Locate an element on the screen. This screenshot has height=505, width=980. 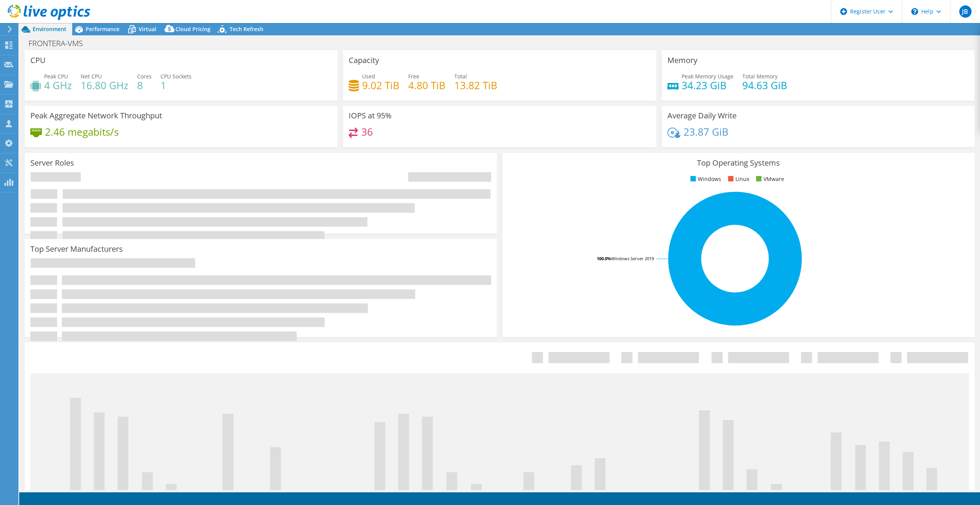
h4: 13.82 TiB is located at coordinates (476, 85).